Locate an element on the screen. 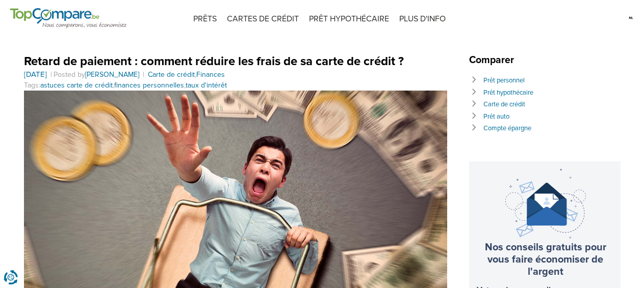 Image resolution: width=644 pixels, height=288 pixels. h1: Retard de paiement : comment réduire les frais de sa carte de crédit ? is located at coordinates (235, 61).